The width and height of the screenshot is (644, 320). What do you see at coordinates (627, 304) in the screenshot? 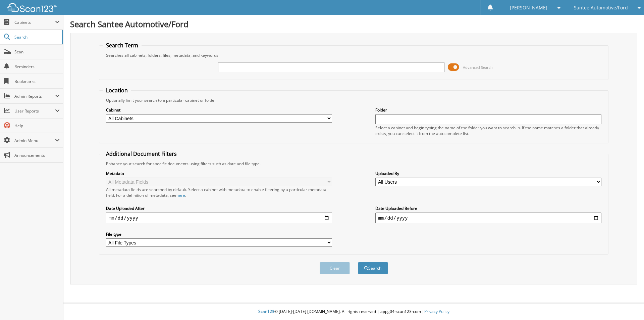
I see `div: Chat Widget` at bounding box center [627, 304].